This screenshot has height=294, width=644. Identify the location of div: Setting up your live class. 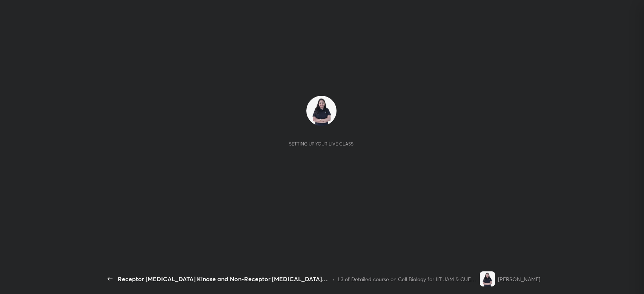
(321, 144).